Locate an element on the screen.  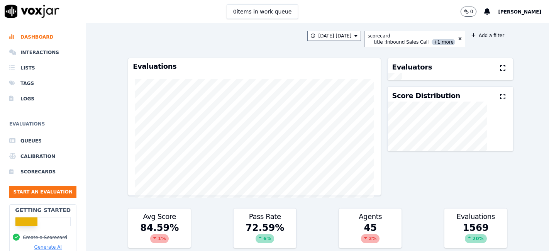
a: Dashboard is located at coordinates (43, 37).